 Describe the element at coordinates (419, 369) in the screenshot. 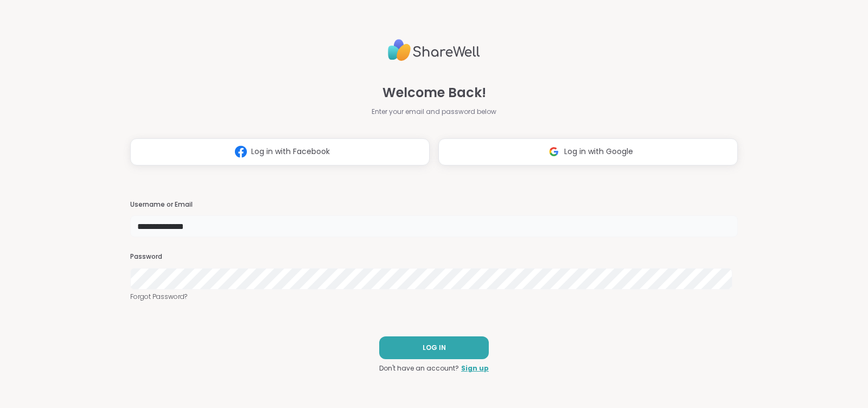

I see `span: Don't have an account?` at that location.